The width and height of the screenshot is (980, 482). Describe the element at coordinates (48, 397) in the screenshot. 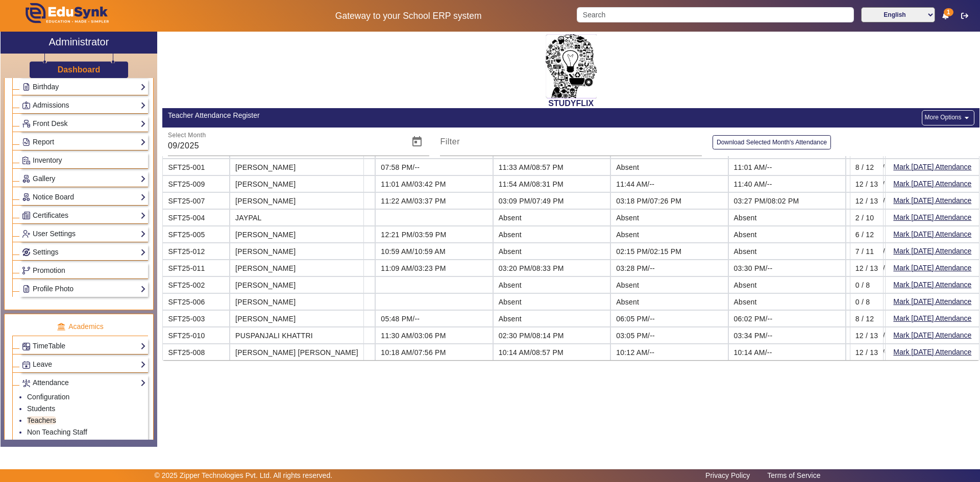

I see `a: Configuration` at that location.